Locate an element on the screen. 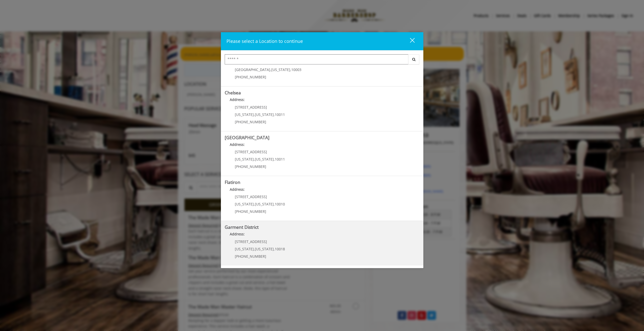  b: Chelsea is located at coordinates (233, 92).